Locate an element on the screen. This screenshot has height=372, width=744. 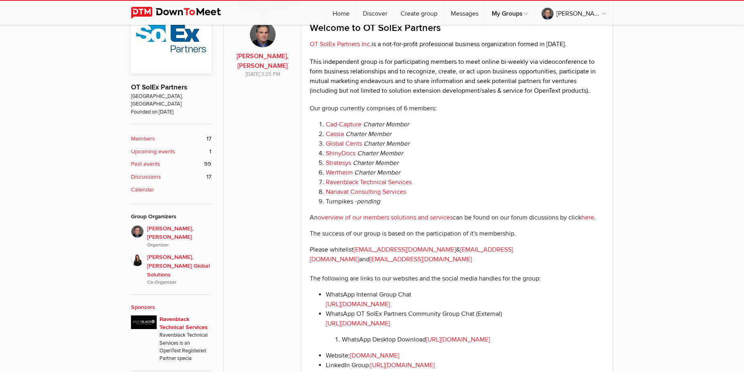
a: overview of our members solutions and services is located at coordinates (385, 218).